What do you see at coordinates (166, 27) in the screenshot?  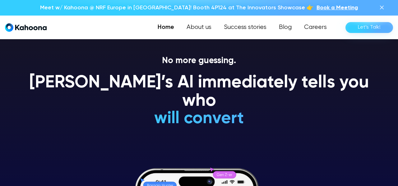 I see `a: Home` at bounding box center [166, 27].